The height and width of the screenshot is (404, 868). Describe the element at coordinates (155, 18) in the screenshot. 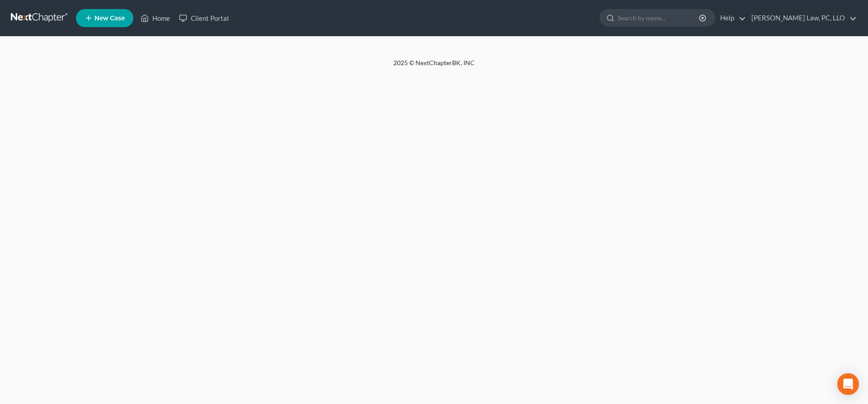

I see `a: Home` at that location.